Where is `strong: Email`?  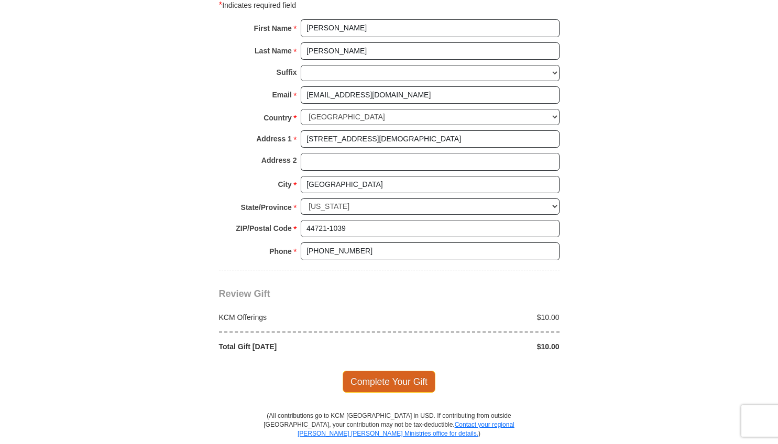 strong: Email is located at coordinates (282, 95).